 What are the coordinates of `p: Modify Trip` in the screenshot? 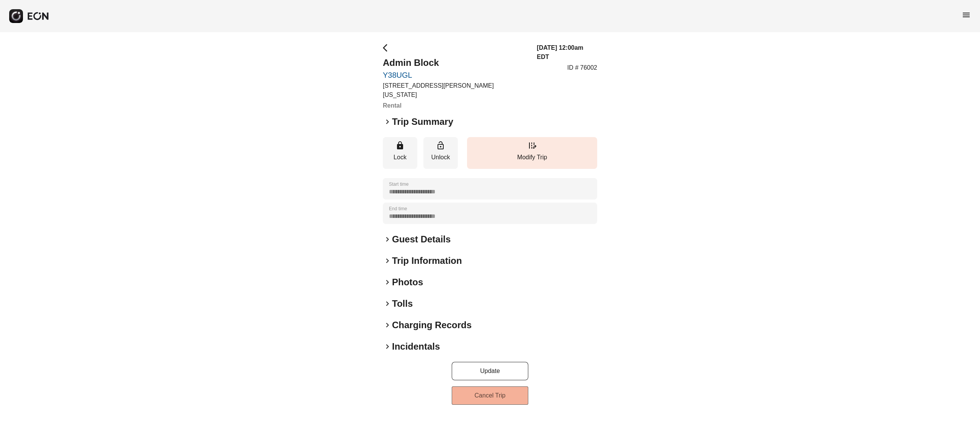 It's located at (532, 157).